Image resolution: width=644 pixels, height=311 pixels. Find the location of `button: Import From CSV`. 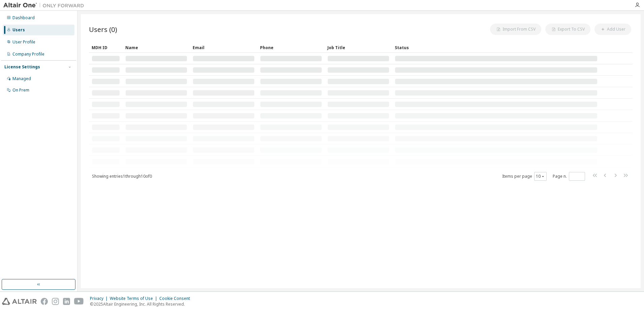

button: Import From CSV is located at coordinates (515, 29).